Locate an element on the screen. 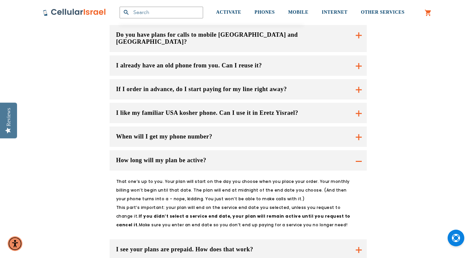 Image resolution: width=476 pixels, height=258 pixels. span: INTERNET is located at coordinates (334, 12).